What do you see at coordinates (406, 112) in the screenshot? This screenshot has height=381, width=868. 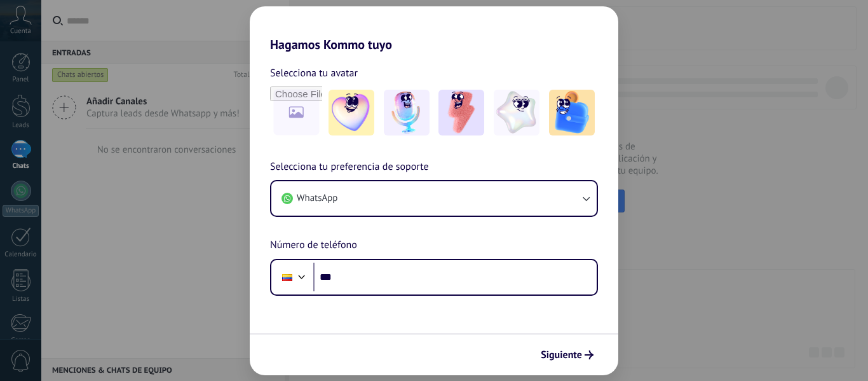 I see `img: -2.jpeg` at bounding box center [406, 112].